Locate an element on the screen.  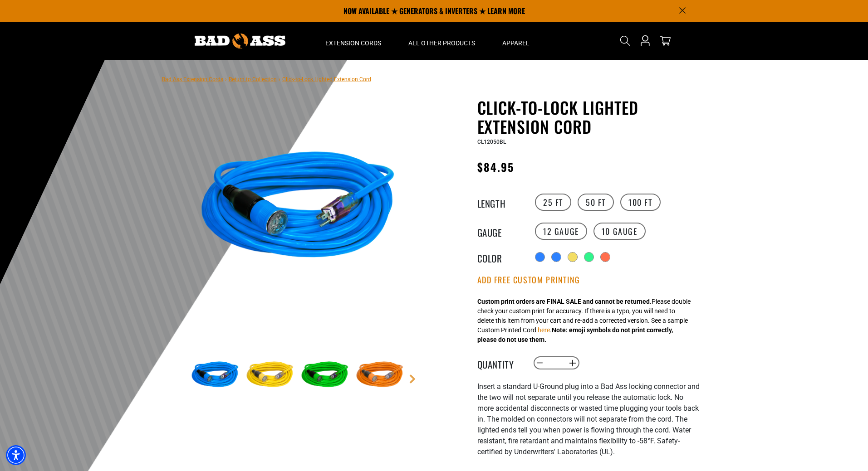
div: I is located at coordinates (588, 425).